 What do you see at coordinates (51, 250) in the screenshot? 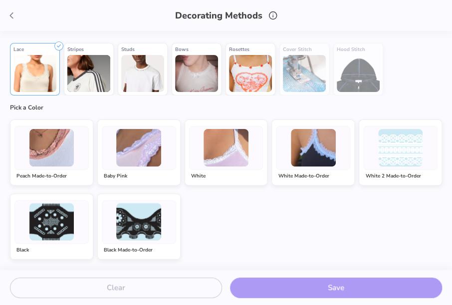
I see `div: Black` at bounding box center [51, 250].